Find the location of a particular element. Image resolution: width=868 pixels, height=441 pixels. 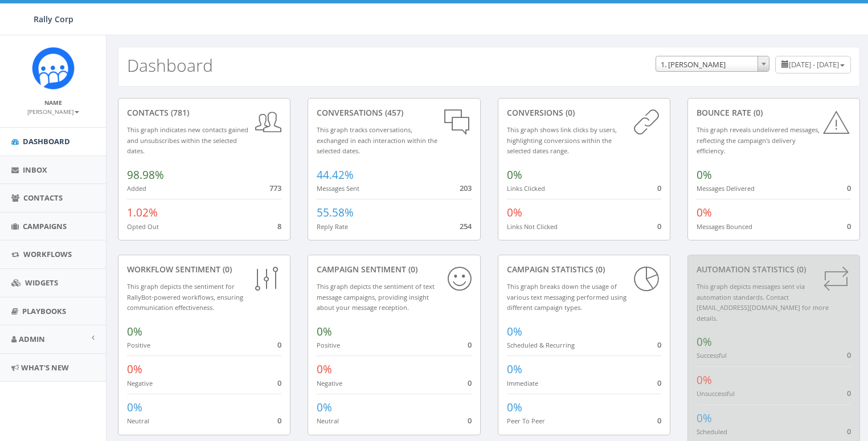

span: Contacts is located at coordinates (42, 198).